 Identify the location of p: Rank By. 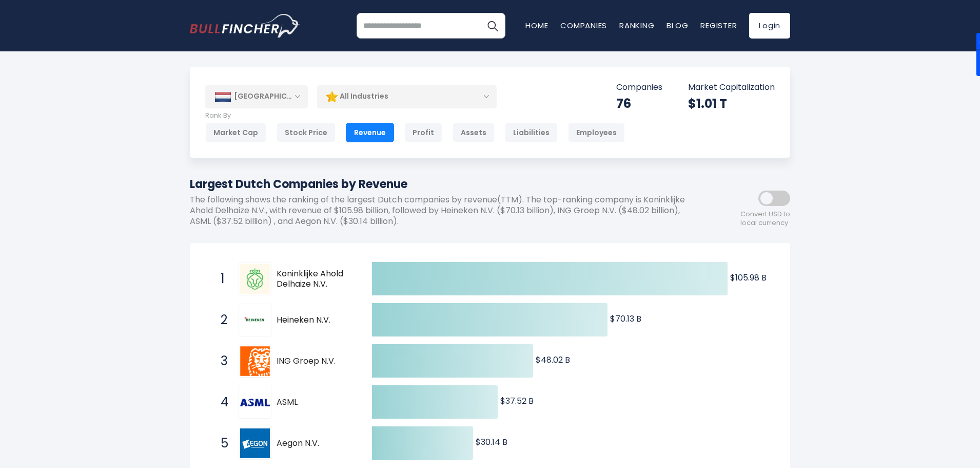
(415, 115).